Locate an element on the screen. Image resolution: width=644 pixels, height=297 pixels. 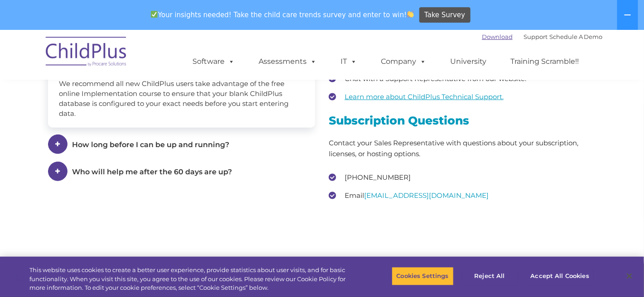
a: Schedule A Demo is located at coordinates (576, 37).